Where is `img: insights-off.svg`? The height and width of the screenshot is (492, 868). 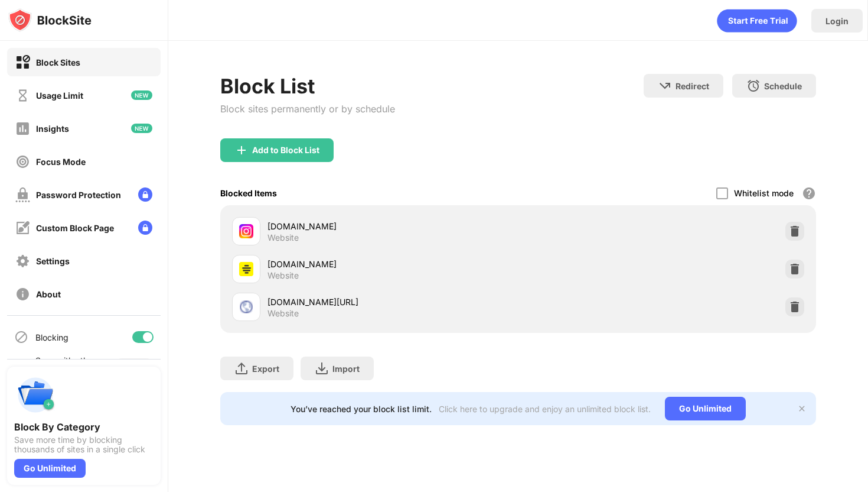 img: insights-off.svg is located at coordinates (23, 128).